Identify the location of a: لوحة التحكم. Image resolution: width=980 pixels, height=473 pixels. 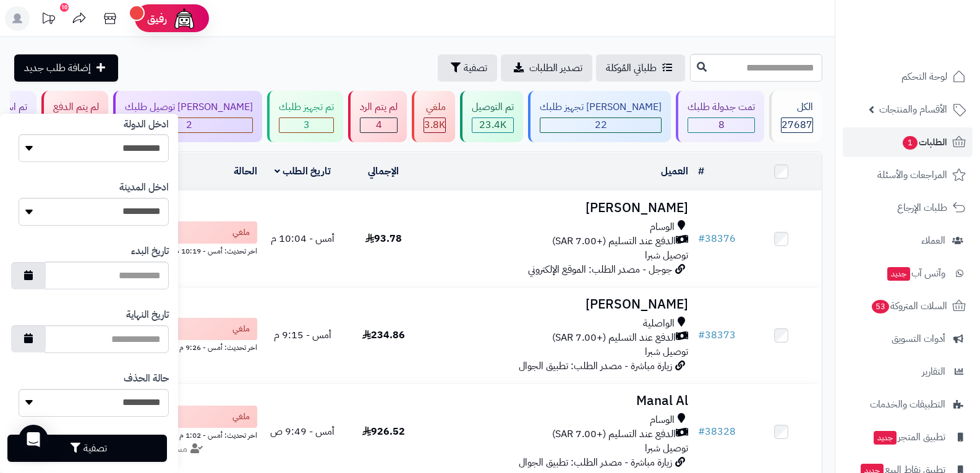
(908, 77).